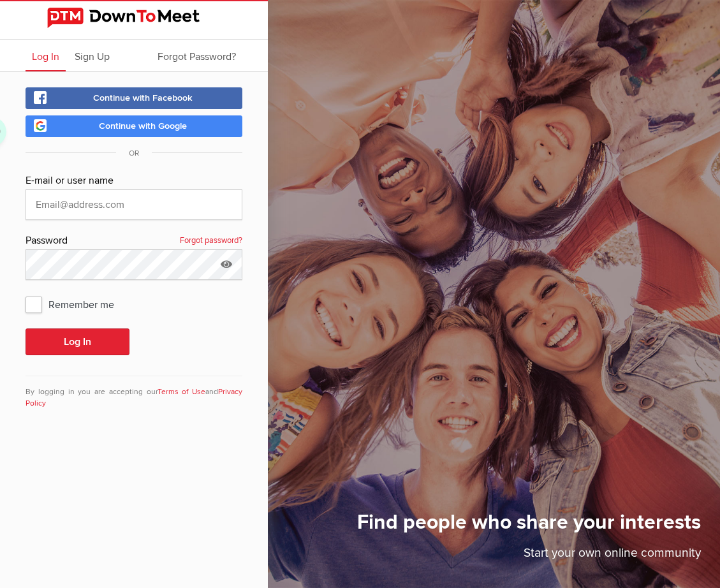  I want to click on img: DownToMeet, so click(134, 18).